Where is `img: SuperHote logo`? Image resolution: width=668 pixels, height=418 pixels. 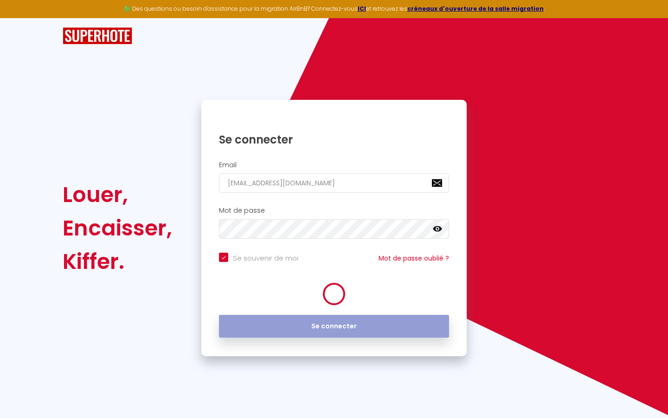 img: SuperHote logo is located at coordinates (97, 36).